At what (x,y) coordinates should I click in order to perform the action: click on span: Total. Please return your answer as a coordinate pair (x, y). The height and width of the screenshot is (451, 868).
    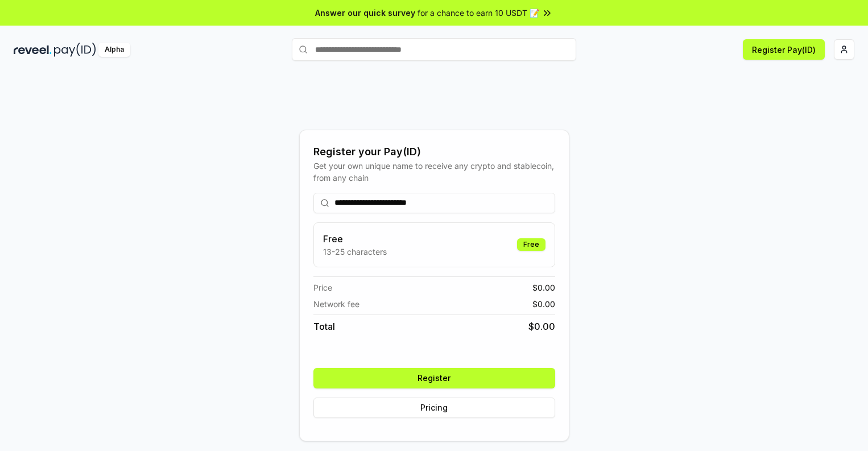
    Looking at the image, I should click on (325, 326).